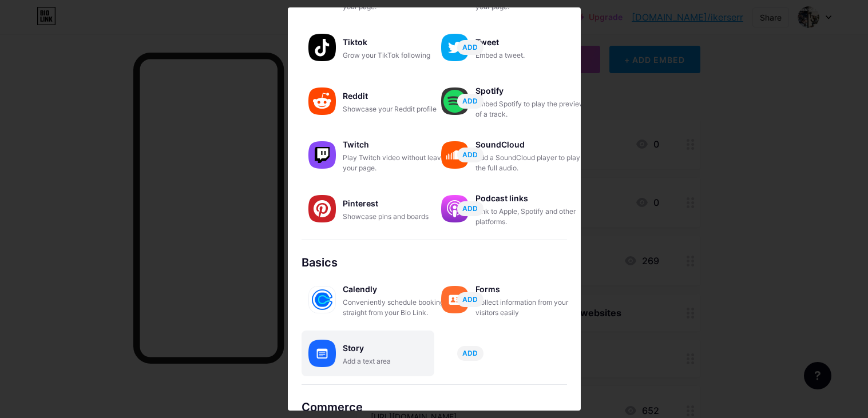  I want to click on div: Commerce, so click(434, 407).